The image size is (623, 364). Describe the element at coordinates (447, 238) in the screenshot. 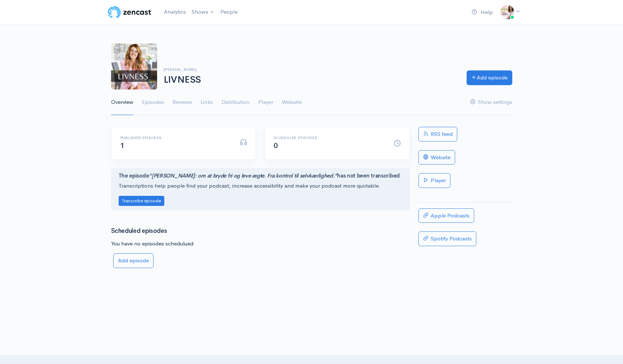

I see `a: Spotify Podcasts` at that location.